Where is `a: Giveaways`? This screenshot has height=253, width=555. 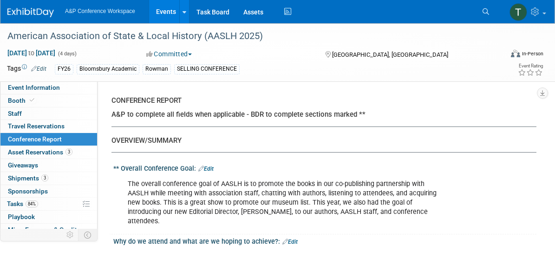 a: Giveaways is located at coordinates (49, 165).